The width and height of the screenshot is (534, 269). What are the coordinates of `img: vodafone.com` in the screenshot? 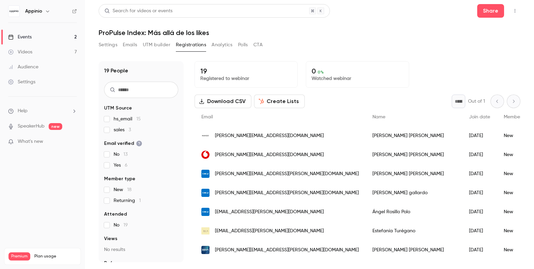 It's located at (205, 155).